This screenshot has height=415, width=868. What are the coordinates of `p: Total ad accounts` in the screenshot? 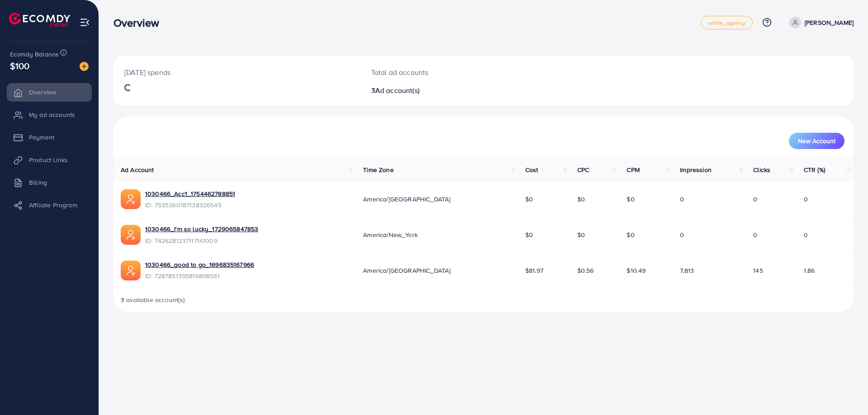 It's located at (453, 72).